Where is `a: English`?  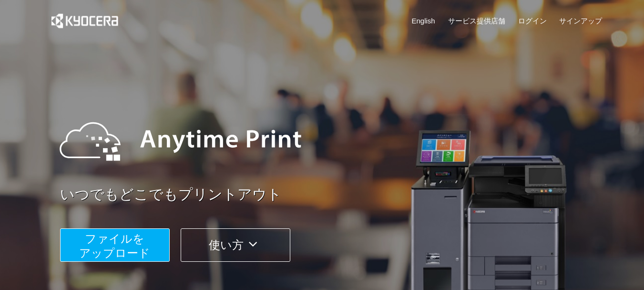 a: English is located at coordinates (424, 20).